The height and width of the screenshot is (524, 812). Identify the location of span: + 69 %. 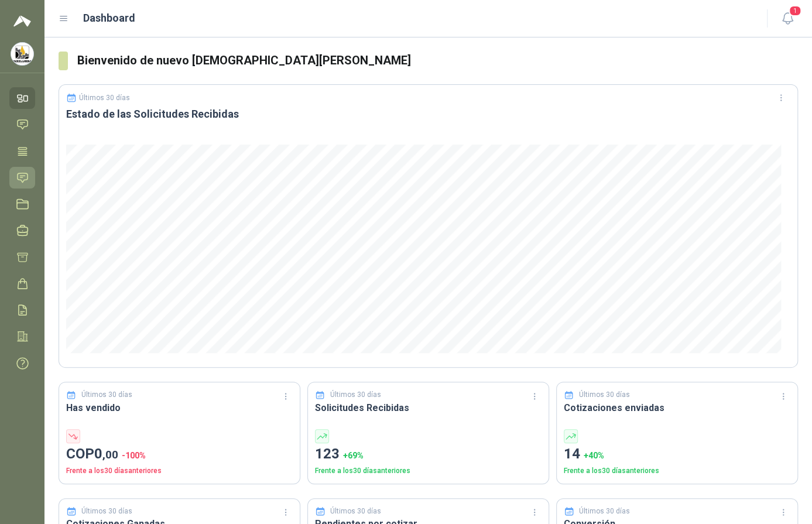
(353, 455).